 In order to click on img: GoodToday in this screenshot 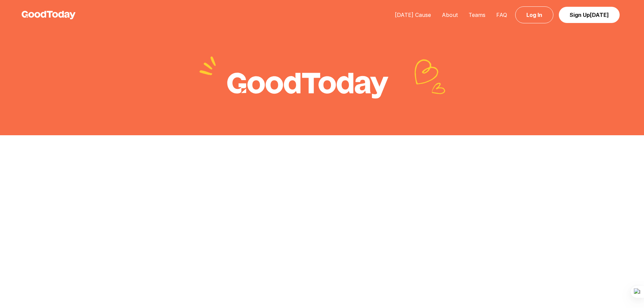, I will do `click(49, 15)`.